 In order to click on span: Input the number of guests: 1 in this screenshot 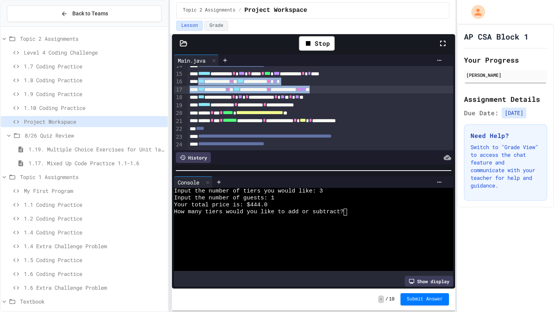, I will do `click(224, 198)`.